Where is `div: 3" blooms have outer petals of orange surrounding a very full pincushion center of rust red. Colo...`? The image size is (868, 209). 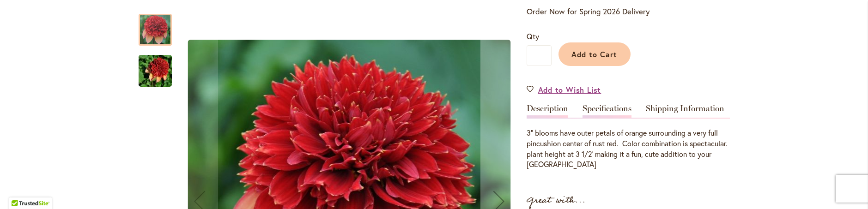 div: 3" blooms have outer petals of orange surrounding a very full pincushion center of rust red. Colo... is located at coordinates (629, 148).